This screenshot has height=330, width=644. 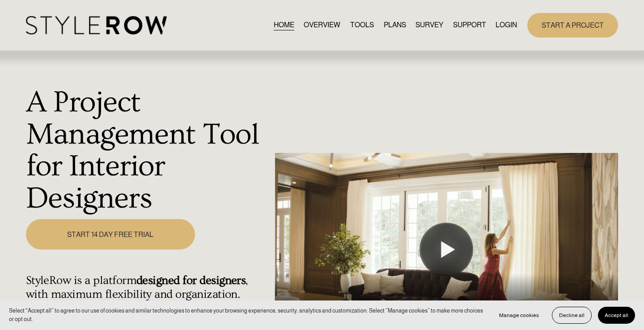 I want to click on a: PLANS, so click(x=395, y=25).